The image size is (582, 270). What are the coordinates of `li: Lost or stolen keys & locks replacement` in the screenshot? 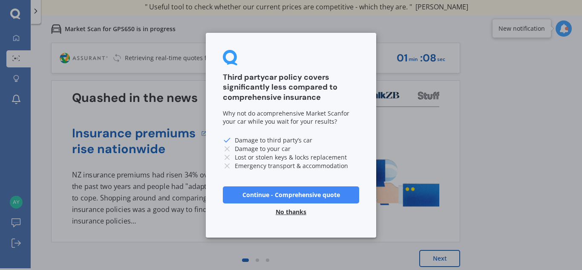 It's located at (291, 157).